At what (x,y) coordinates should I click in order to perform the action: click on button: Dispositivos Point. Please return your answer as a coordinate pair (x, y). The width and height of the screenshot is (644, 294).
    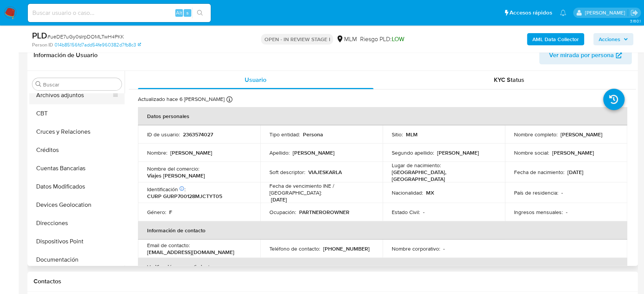
    Looking at the image, I should click on (77, 241).